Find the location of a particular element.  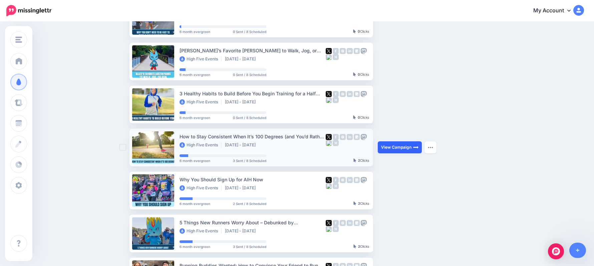

div: Open Intercom Messenger is located at coordinates (556, 252).